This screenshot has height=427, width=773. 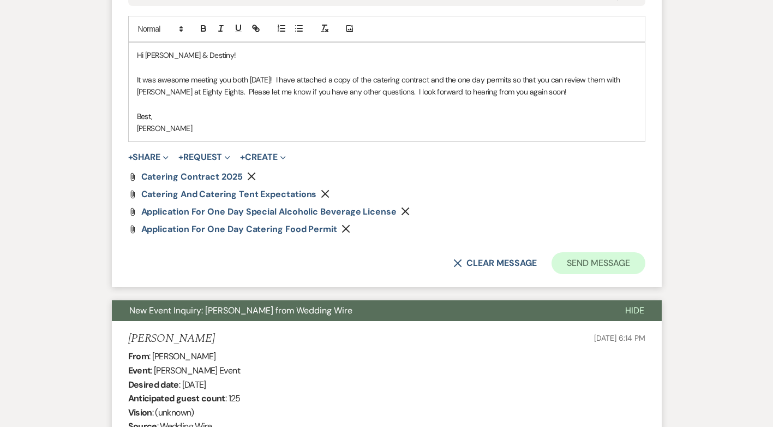 What do you see at coordinates (192, 177) in the screenshot?
I see `a: Catering Contract 2025` at bounding box center [192, 177].